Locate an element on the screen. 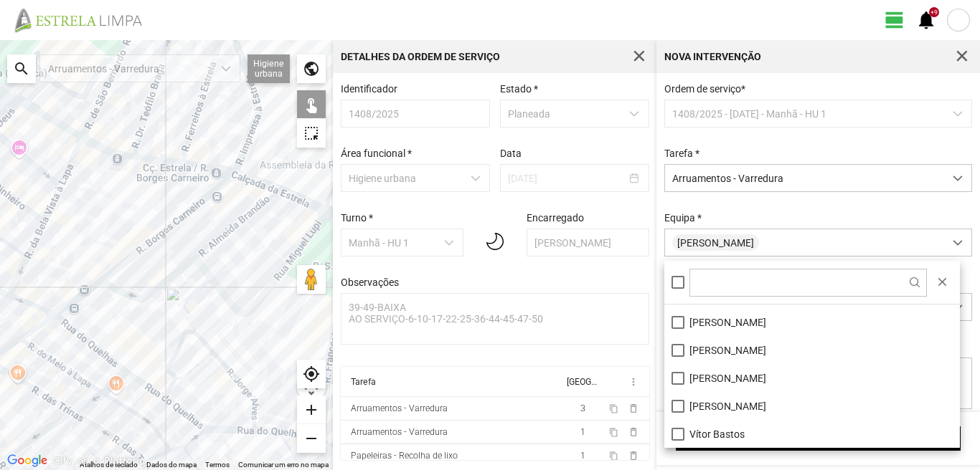  label: Estado * is located at coordinates (519, 89).